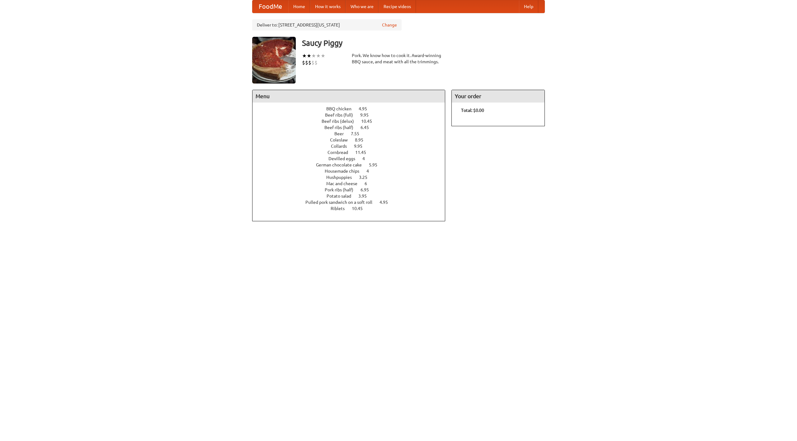  Describe the element at coordinates (353, 171) in the screenshot. I see `a: Housemade chips 4` at that location.